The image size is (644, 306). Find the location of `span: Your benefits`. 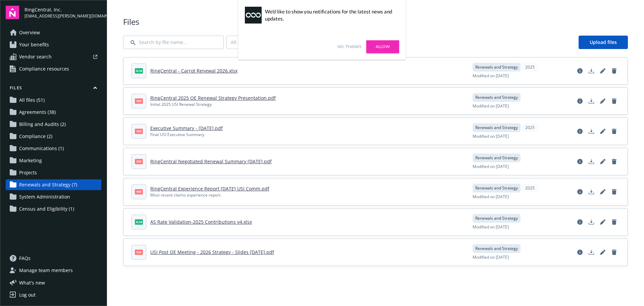

span: Your benefits is located at coordinates (34, 45).